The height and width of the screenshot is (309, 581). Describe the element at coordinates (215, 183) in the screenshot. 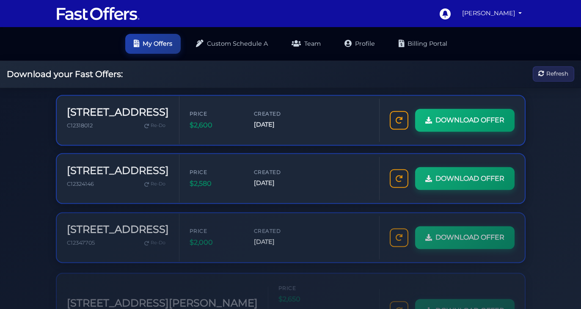

I see `span: $2,580` at that location.